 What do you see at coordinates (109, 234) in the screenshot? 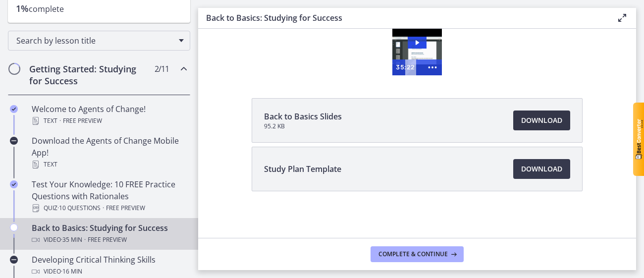
I see `div: Back to Basics: Studying for Success` at bounding box center [109, 234].